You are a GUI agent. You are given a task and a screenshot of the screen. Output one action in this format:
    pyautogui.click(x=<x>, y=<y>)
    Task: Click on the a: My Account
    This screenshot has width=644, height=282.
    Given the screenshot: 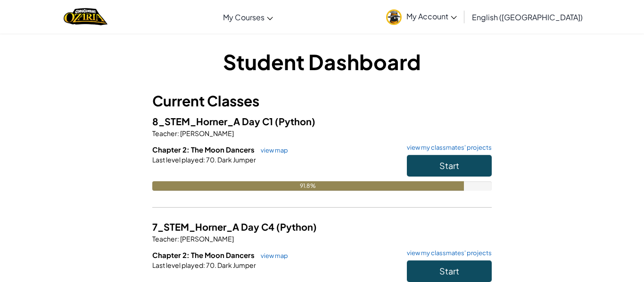 What is the action you would take?
    pyautogui.click(x=421, y=16)
    